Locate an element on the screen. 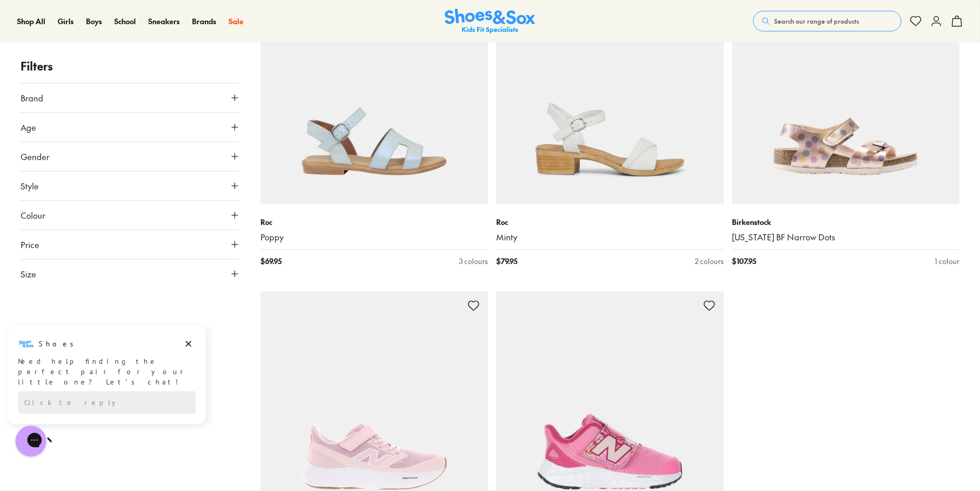  button: Gorgias live chat is located at coordinates (21, 19).